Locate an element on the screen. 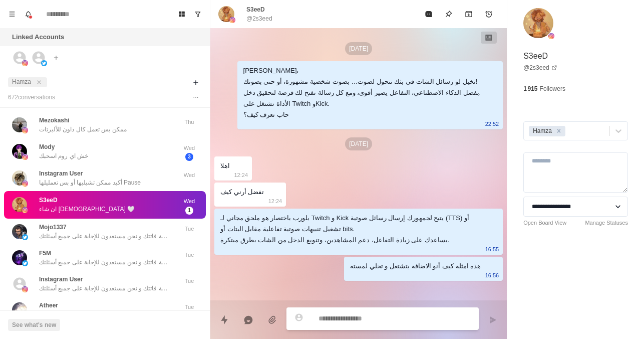 This screenshot has width=644, height=339. p: ممكن بس تعمل كال داون للأليرتات is located at coordinates (83, 130).